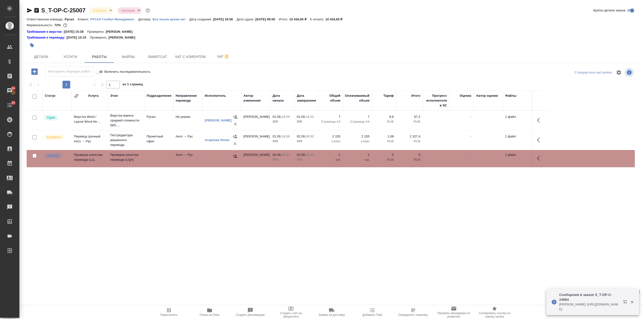 The height and width of the screenshot is (319, 644). What do you see at coordinates (188, 159) in the screenshot?
I see `td: Англ → Рус` at bounding box center [188, 159].